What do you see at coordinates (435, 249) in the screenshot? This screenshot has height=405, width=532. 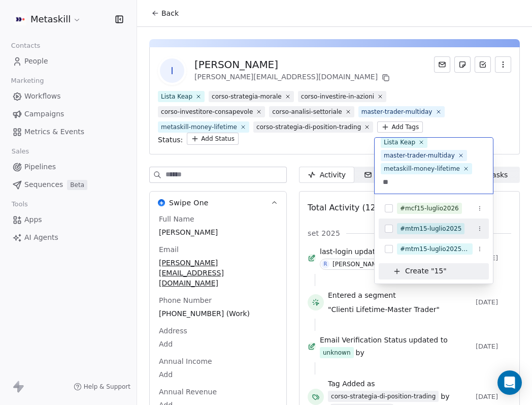 I see `div: #mtm15-luglio2025-new` at bounding box center [435, 249].